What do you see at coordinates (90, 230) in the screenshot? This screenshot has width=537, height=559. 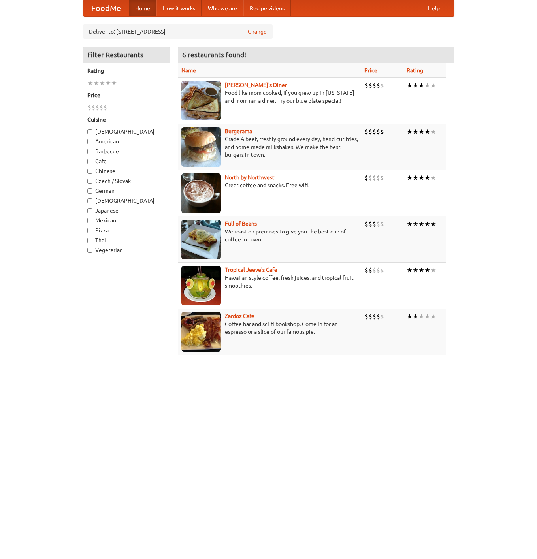 I see `input: Pizza` at bounding box center [90, 230].